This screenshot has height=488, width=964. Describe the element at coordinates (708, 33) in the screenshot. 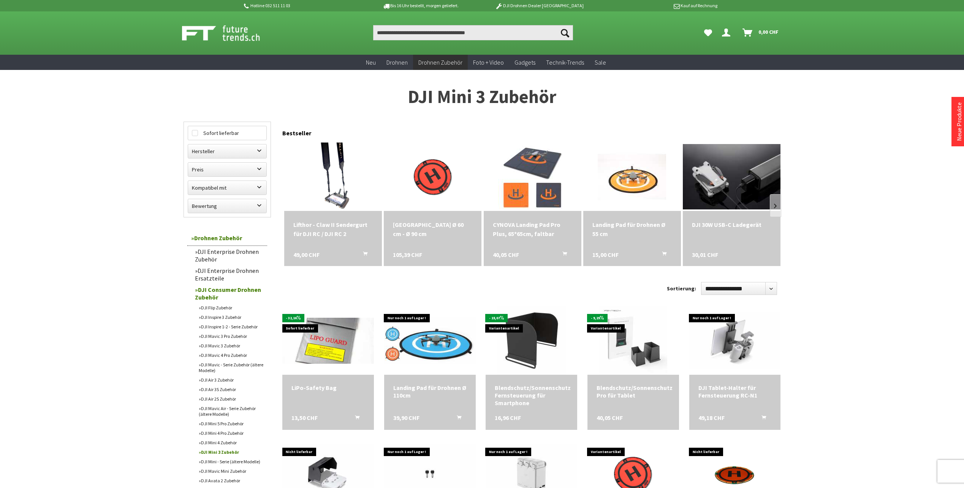

I see `a: Meine Favoriten` at that location.